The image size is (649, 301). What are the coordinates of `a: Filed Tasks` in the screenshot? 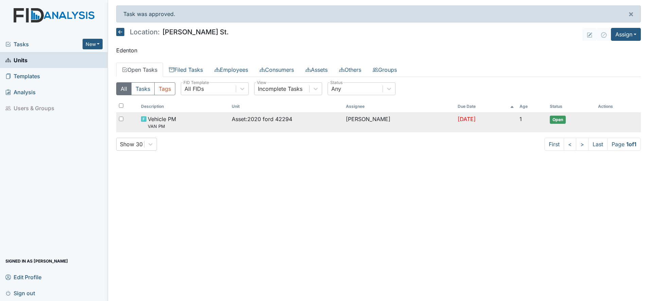 It's located at (186, 70).